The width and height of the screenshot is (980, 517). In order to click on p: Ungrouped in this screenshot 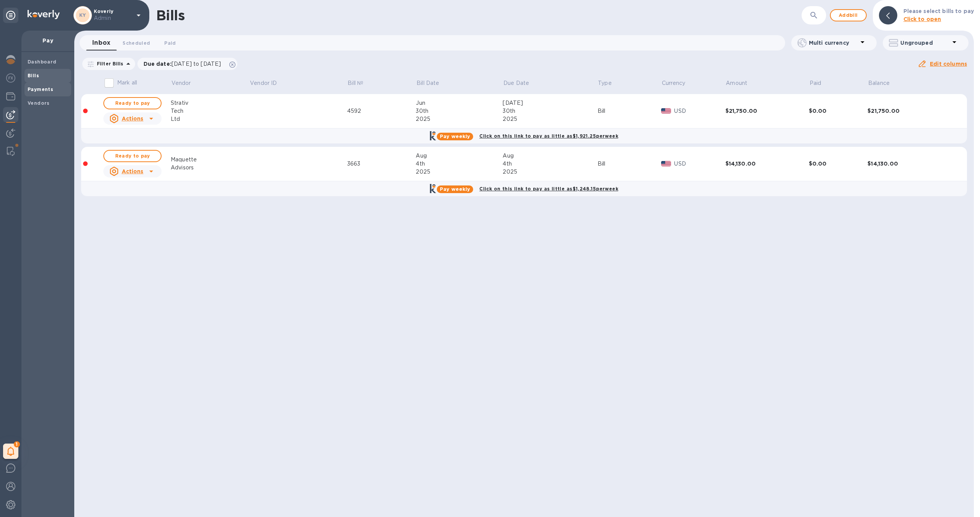, I will do `click(924, 43)`.